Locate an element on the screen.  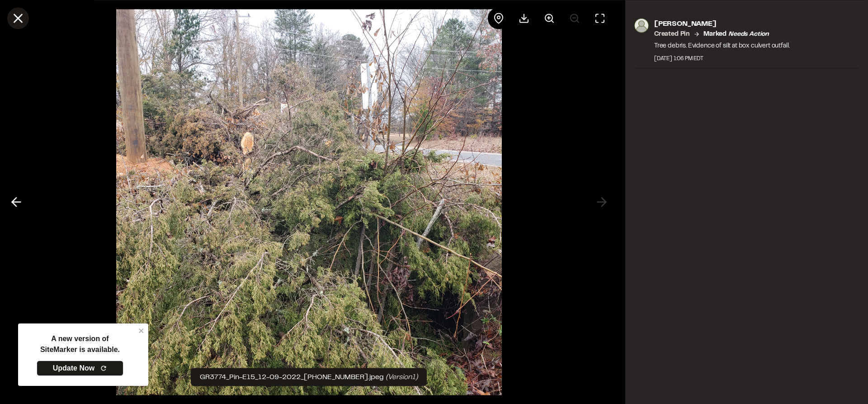
img: photo is located at coordinates (641, 25).